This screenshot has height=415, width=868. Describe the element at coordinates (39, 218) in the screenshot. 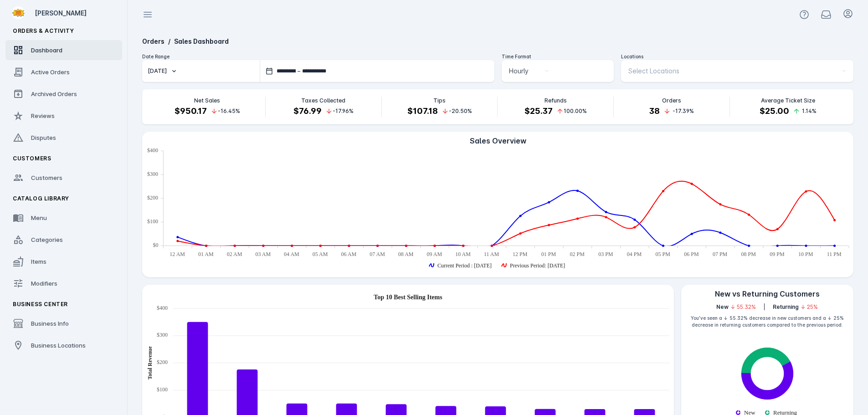

I see `span: Menu` at that location.